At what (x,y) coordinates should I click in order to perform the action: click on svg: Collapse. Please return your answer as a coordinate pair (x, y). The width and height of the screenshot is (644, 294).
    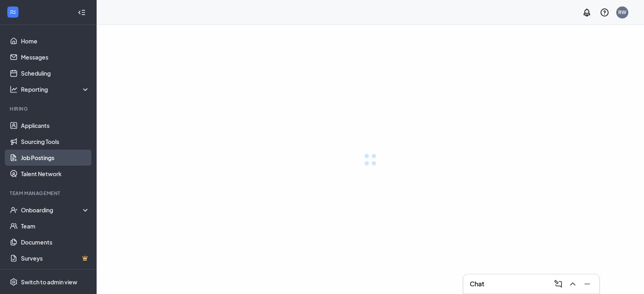
    Looking at the image, I should click on (82, 12).